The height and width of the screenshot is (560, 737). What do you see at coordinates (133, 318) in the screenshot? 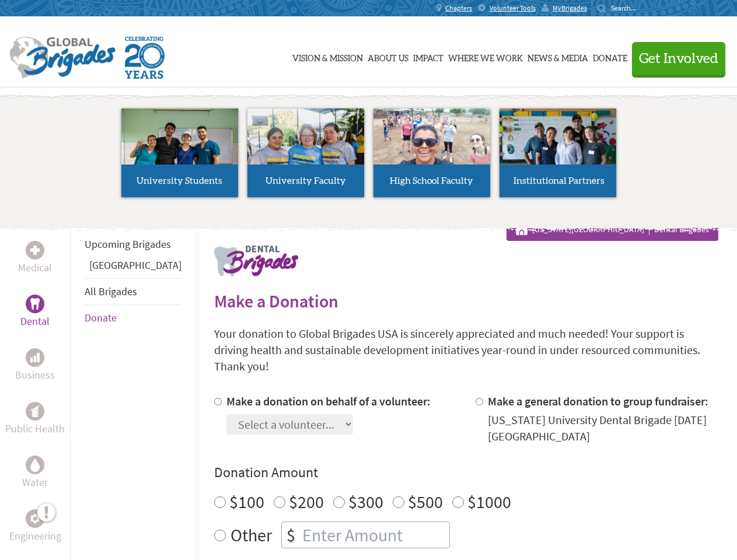
I see `li: Donate` at bounding box center [133, 318].